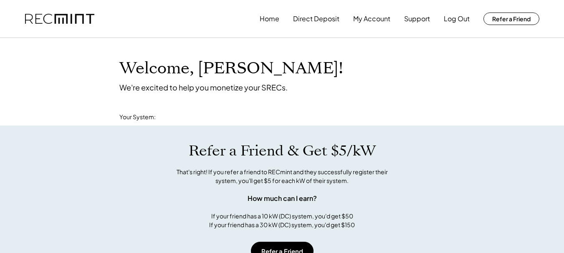  Describe the element at coordinates (417, 19) in the screenshot. I see `button: Support` at that location.